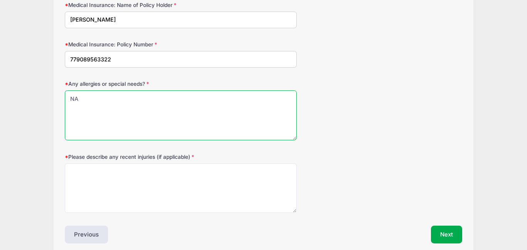 The width and height of the screenshot is (527, 250). I want to click on label: Medical Insurance: Policy Number, so click(131, 44).